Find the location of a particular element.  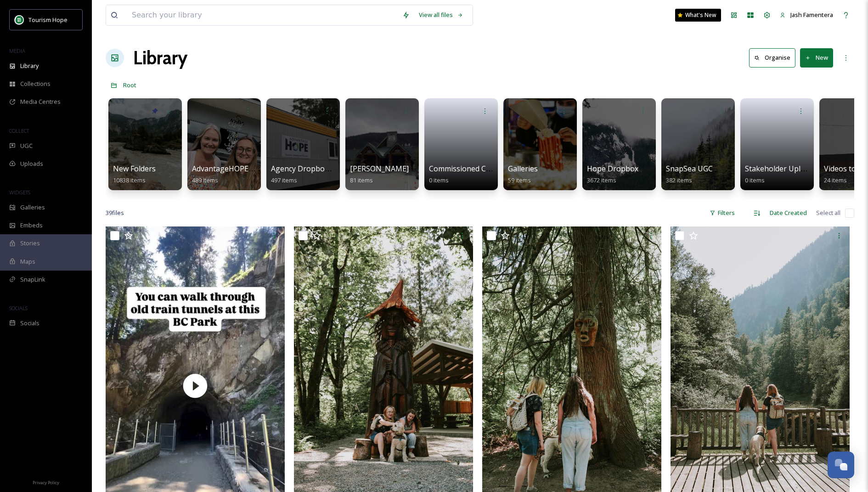

a: Hope Dropbox3672 items is located at coordinates (613, 174).